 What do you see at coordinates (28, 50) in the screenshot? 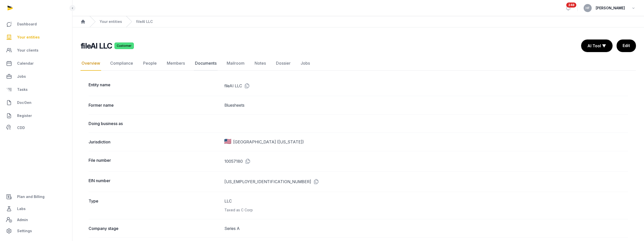
I see `span: Your clients` at bounding box center [28, 50].